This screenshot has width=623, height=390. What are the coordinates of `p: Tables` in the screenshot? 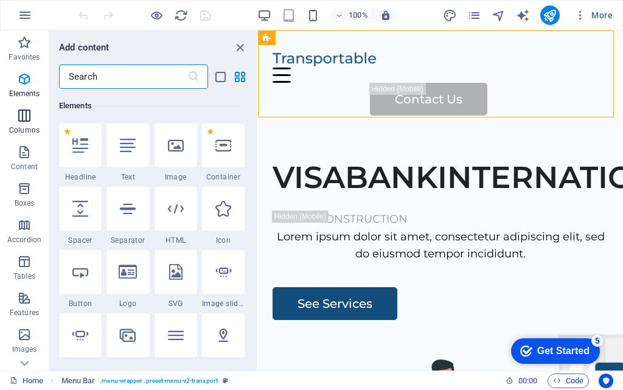 It's located at (24, 276).